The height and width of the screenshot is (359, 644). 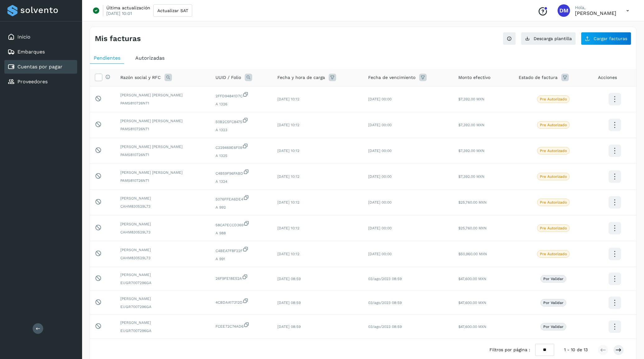 I want to click on span: C4BEA7F8F22F, so click(x=241, y=250).